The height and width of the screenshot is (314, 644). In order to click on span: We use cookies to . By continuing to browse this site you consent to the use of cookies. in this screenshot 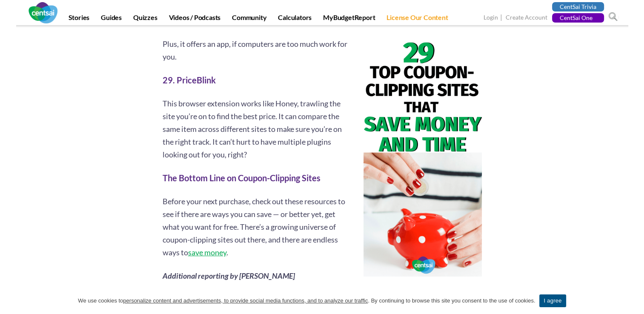, I will do `click(306, 301)`.